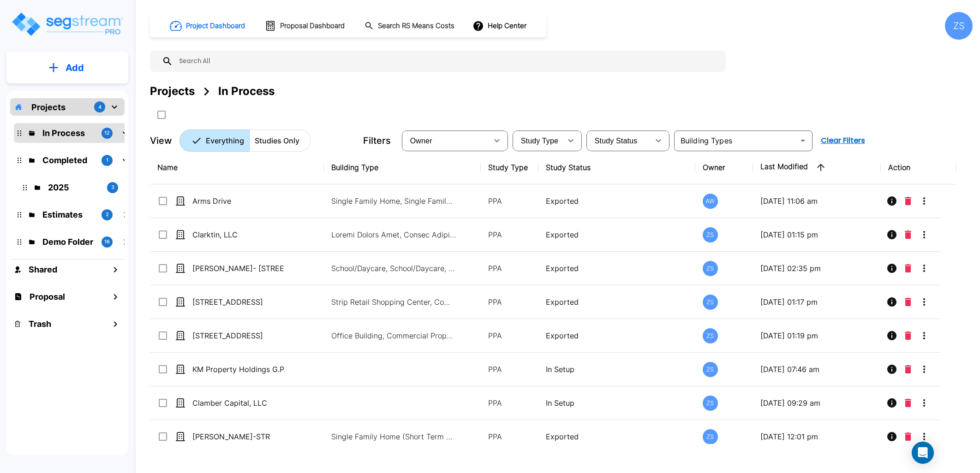 The width and height of the screenshot is (980, 473). Describe the element at coordinates (393, 201) in the screenshot. I see `p: Single Family Home, Single Family Home, Single Family Home, Single Family Home Site` at that location.